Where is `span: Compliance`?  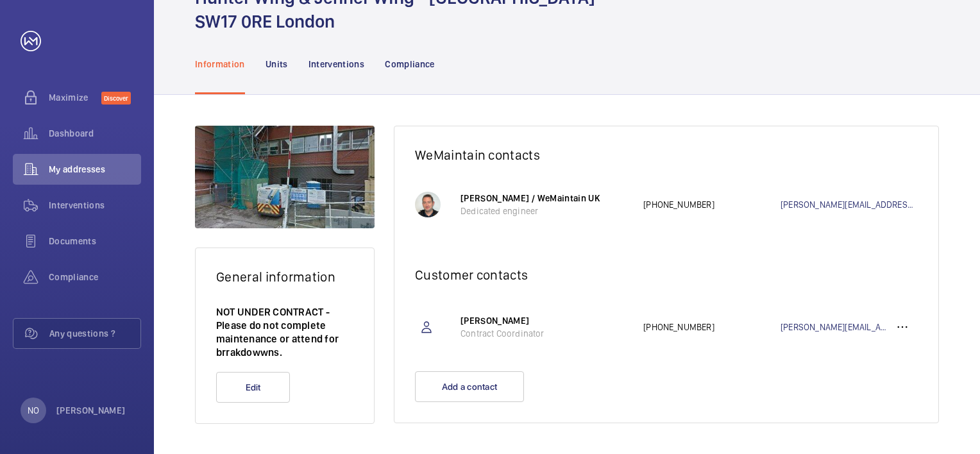 span: Compliance is located at coordinates (95, 277).